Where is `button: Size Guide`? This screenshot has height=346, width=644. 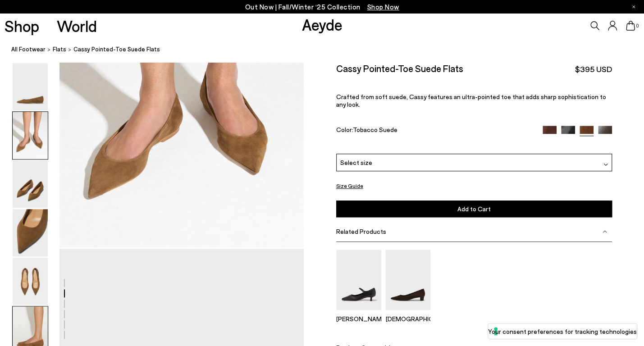
button: Size Guide is located at coordinates (350, 186).